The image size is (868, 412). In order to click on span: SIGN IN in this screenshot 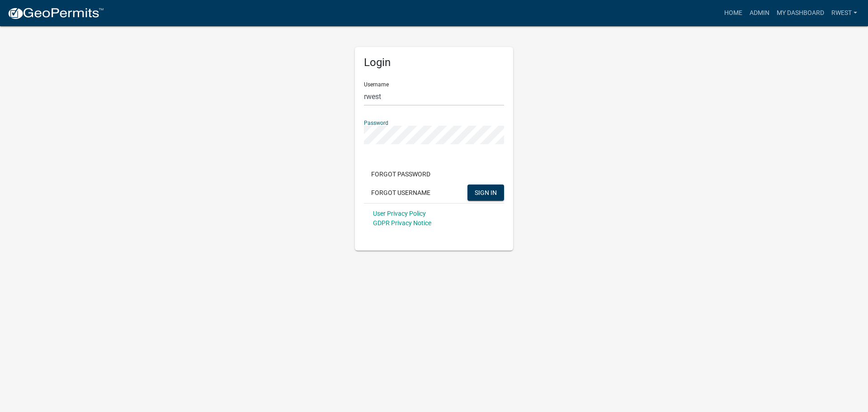, I will do `click(485, 192)`.